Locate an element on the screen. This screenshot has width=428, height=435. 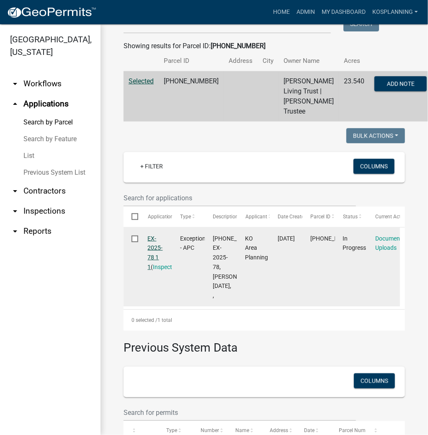
span: 0 selected / is located at coordinates (145, 320).